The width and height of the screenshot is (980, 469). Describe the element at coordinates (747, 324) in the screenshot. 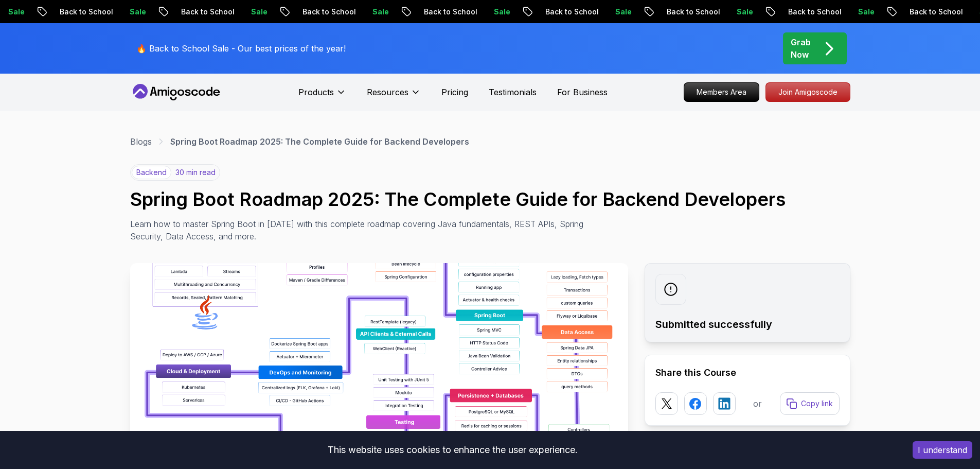

I see `h2: Submitted successfully` at that location.